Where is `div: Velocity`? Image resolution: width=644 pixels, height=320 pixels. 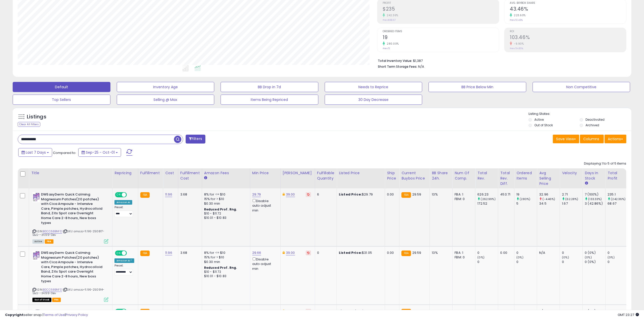
div: Velocity is located at coordinates (571, 173).